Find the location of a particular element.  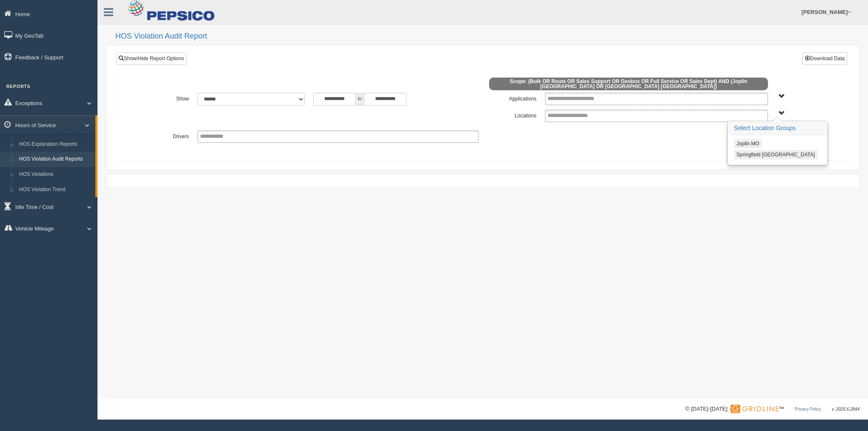

button: Joplin MO is located at coordinates (748, 144).